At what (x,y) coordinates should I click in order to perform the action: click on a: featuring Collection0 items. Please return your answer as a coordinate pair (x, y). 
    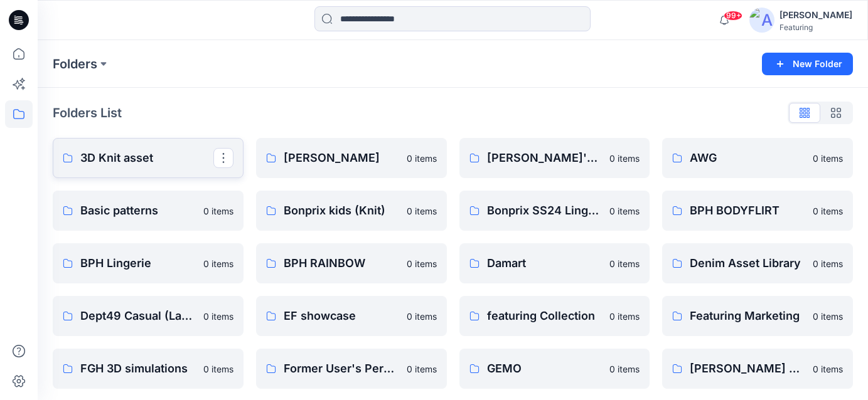
    Looking at the image, I should click on (555, 316).